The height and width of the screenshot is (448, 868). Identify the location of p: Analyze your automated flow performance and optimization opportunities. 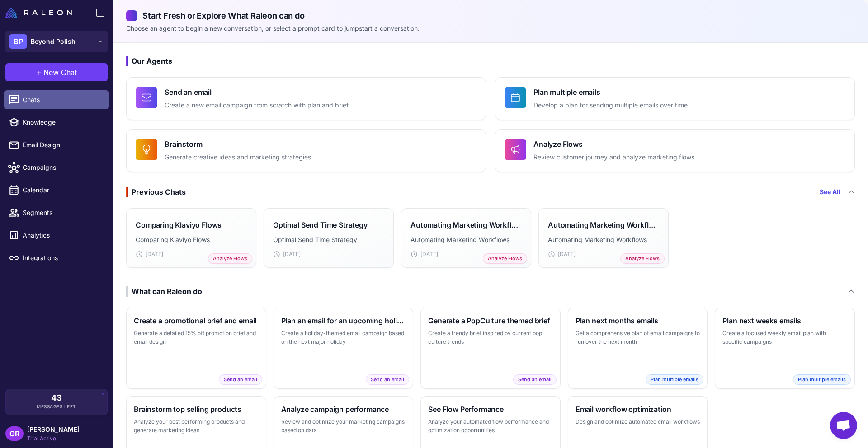
(491, 426).